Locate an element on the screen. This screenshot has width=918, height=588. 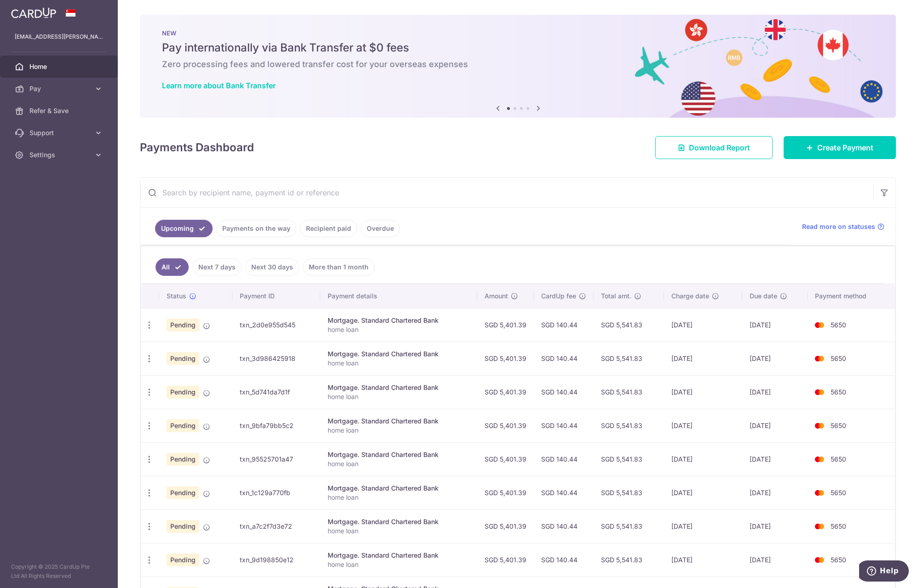
h4: Payments Dashboard is located at coordinates (197, 148).